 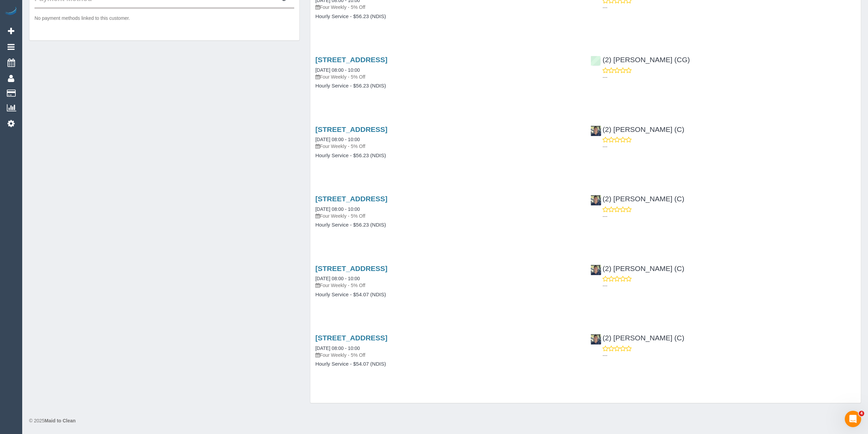 What do you see at coordinates (60, 421) in the screenshot?
I see `strong: Maid to Clean` at bounding box center [60, 421].